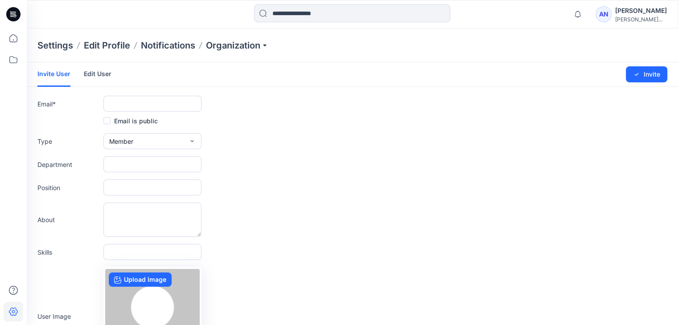  Describe the element at coordinates (140, 280) in the screenshot. I see `label: Upload image` at that location.